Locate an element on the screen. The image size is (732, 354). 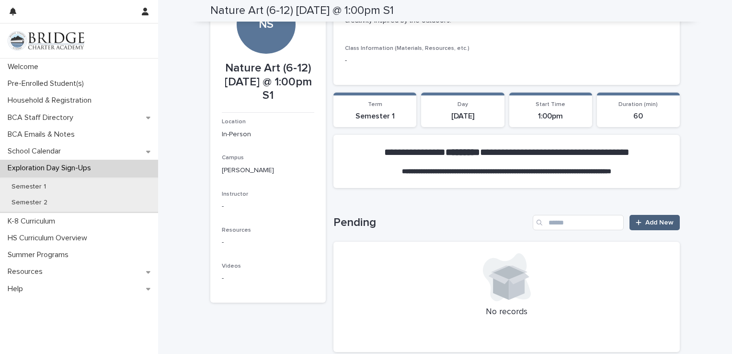
p: K-8 Curriculum is located at coordinates (33, 221).